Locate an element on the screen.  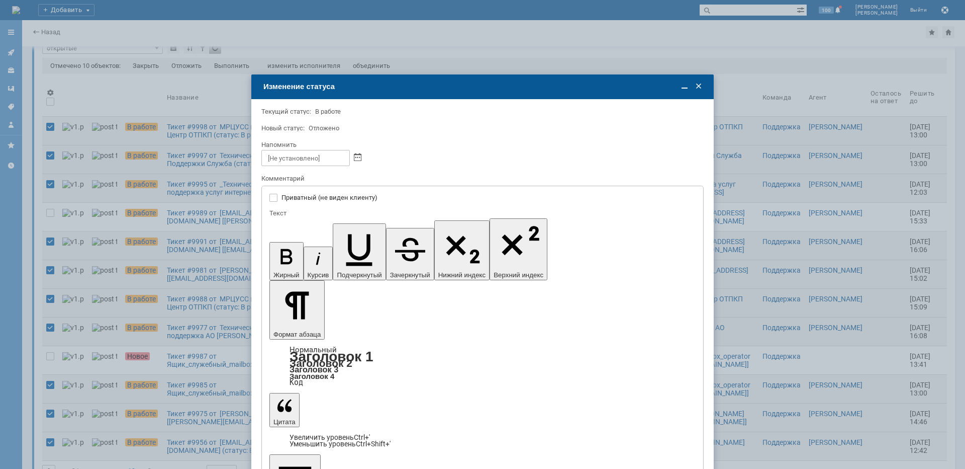
span: Цитата is located at coordinates (285, 421).